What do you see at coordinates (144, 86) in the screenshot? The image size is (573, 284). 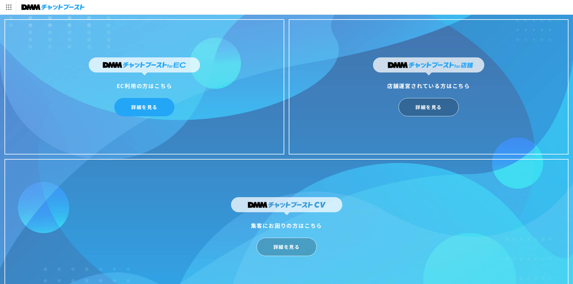 I see `div: EC利用の方はこちら` at bounding box center [144, 86].